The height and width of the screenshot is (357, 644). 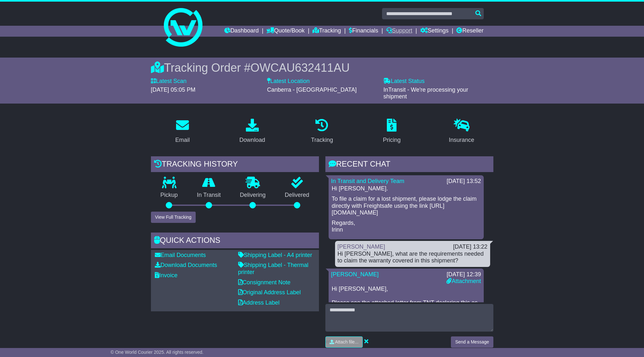 What do you see at coordinates (242, 31) in the screenshot?
I see `a: Dashboard` at bounding box center [242, 31].